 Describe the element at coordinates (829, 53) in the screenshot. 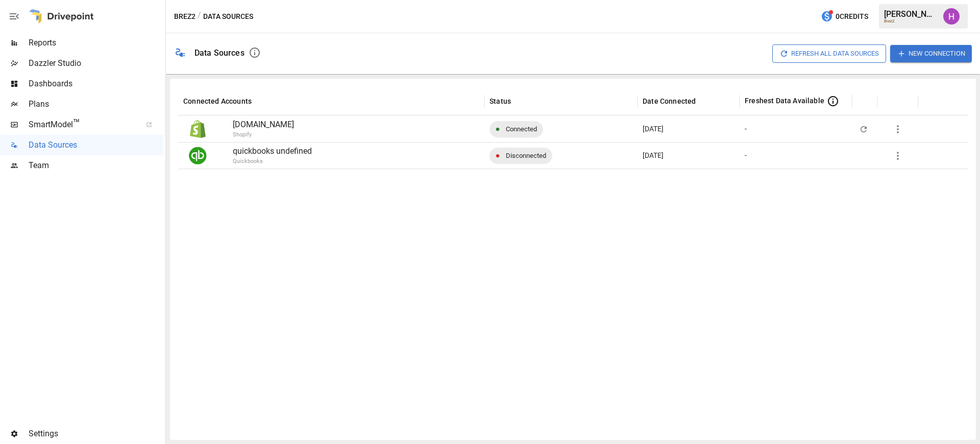

I see `button: Refresh All Data Sources` at that location.